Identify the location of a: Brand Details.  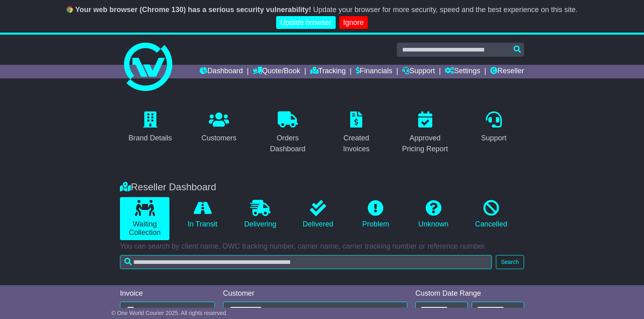
(150, 127).